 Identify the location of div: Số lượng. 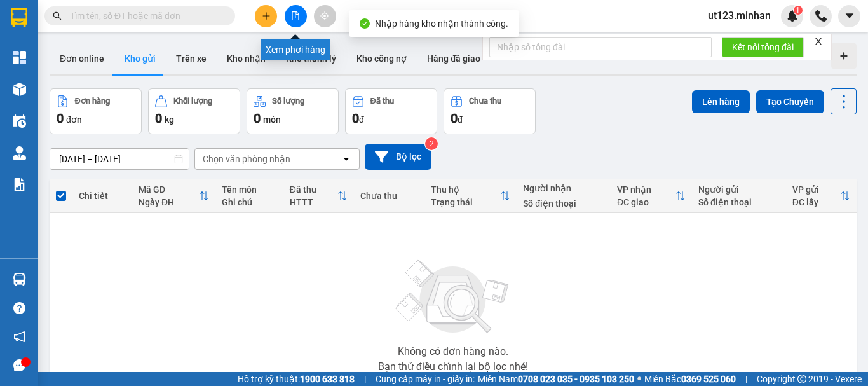
(288, 101).